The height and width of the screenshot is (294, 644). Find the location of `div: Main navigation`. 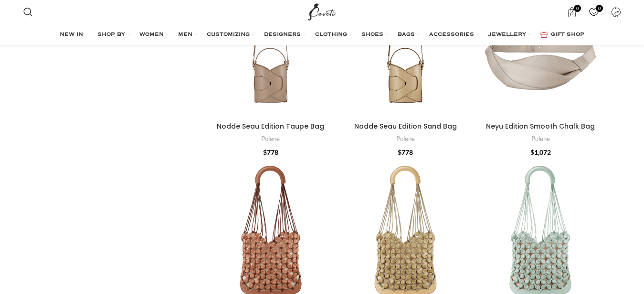

div: Main navigation is located at coordinates (322, 35).